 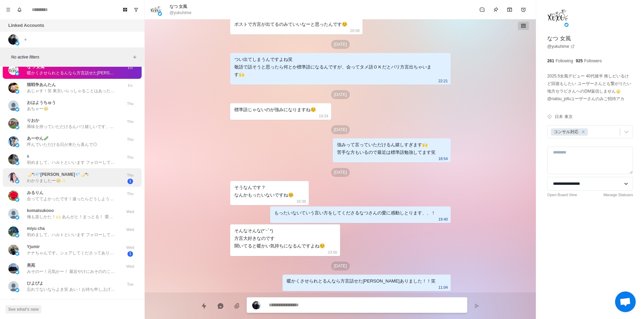 What do you see at coordinates (31, 265) in the screenshot?
I see `p: 美苑` at bounding box center [31, 265].